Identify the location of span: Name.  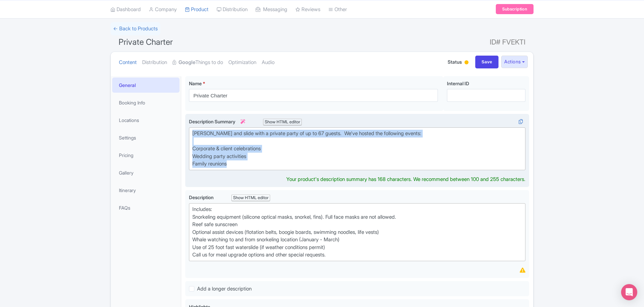
(195, 83).